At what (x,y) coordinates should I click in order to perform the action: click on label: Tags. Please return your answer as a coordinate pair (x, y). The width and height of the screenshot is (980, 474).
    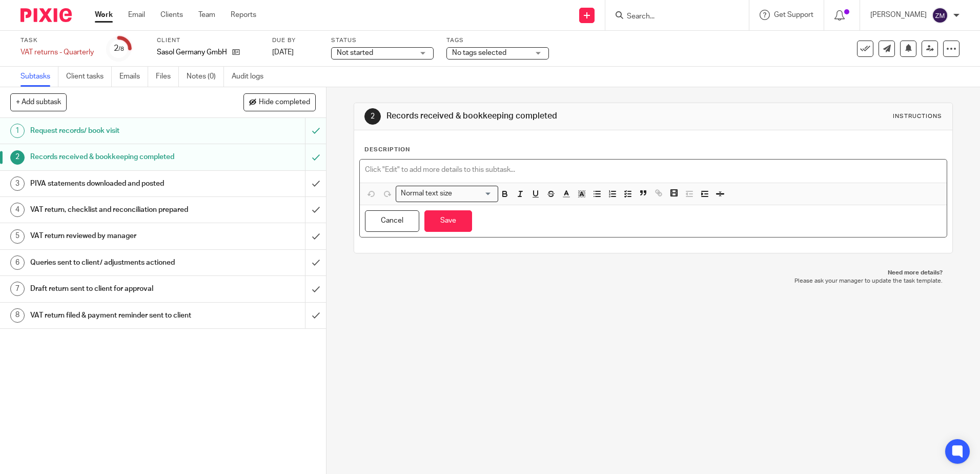
    Looking at the image, I should click on (498, 41).